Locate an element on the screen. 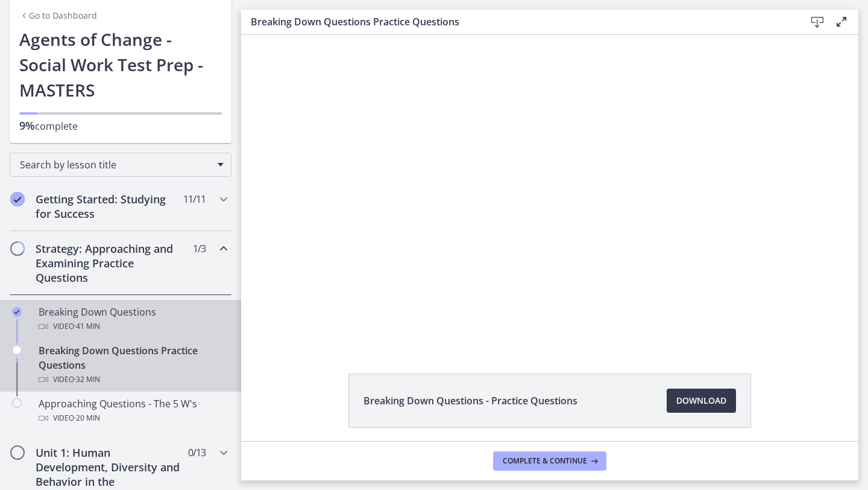  div: Approaching Questions - The 5 W's is located at coordinates (133, 411).